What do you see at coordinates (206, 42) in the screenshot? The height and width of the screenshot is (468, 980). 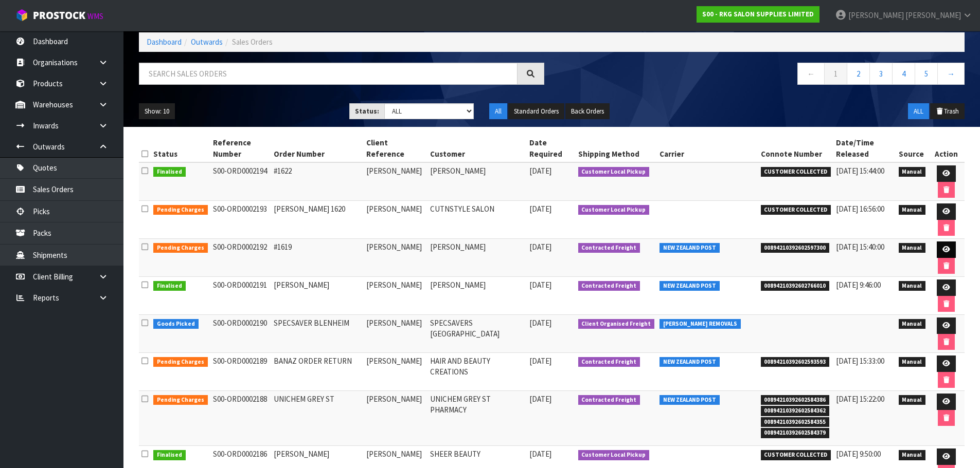 I see `a: Outwards` at bounding box center [206, 42].